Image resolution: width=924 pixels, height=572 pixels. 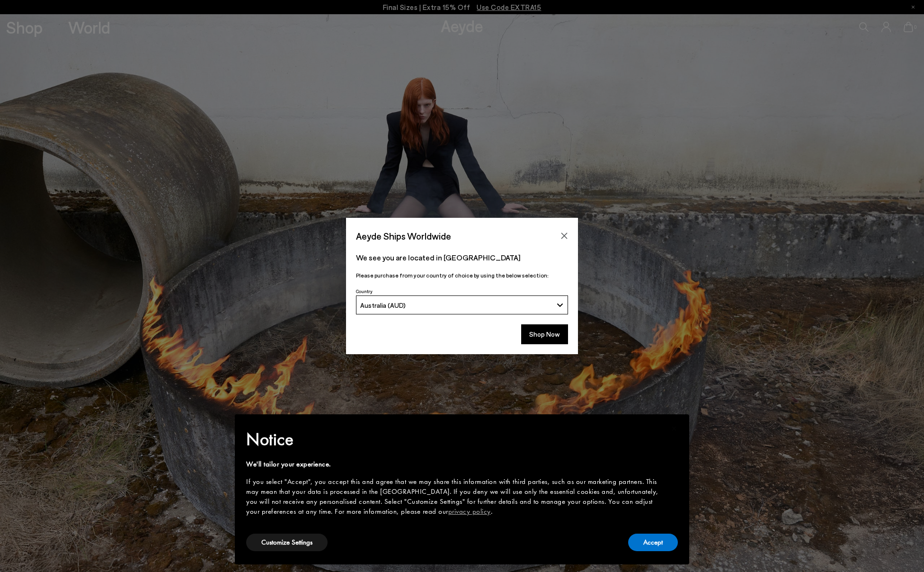 I want to click on button: Shop Now, so click(x=545, y=334).